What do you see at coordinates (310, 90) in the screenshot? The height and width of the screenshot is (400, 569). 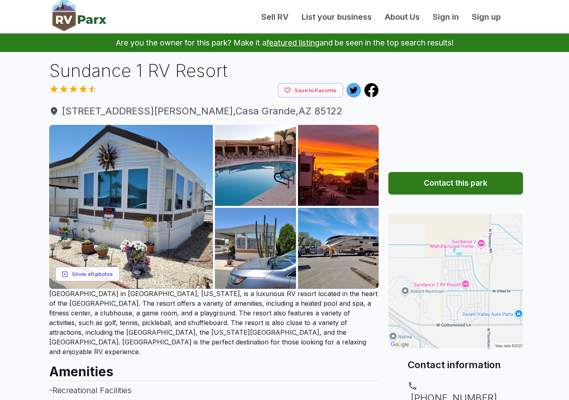 I see `button: Save to Favorite` at bounding box center [310, 90].